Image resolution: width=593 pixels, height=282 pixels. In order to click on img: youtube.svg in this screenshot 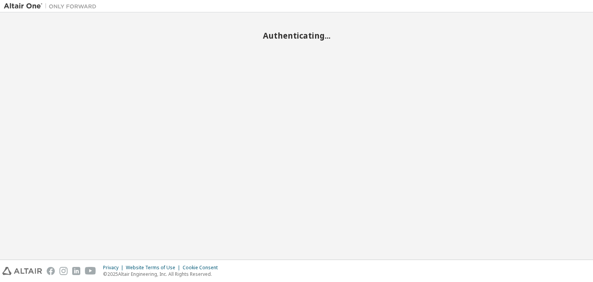, I will do `click(90, 271)`.